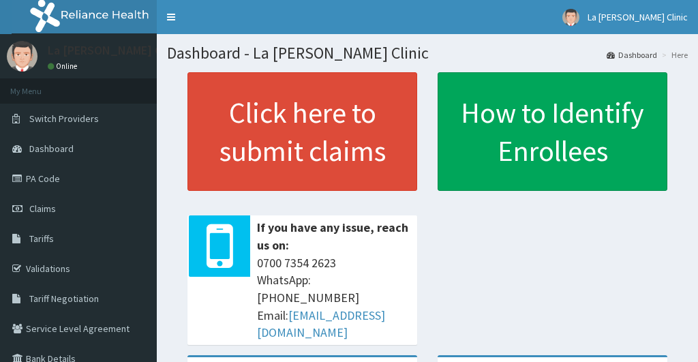  What do you see at coordinates (552, 132) in the screenshot?
I see `a: How to Identify Enrollees` at bounding box center [552, 132].